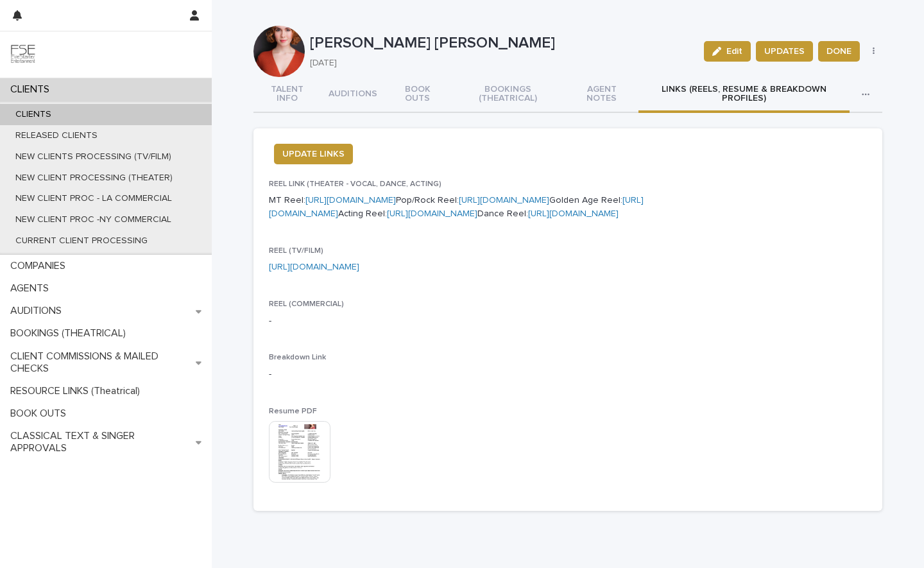 The height and width of the screenshot is (568, 924). I want to click on span: Edit, so click(734, 52).